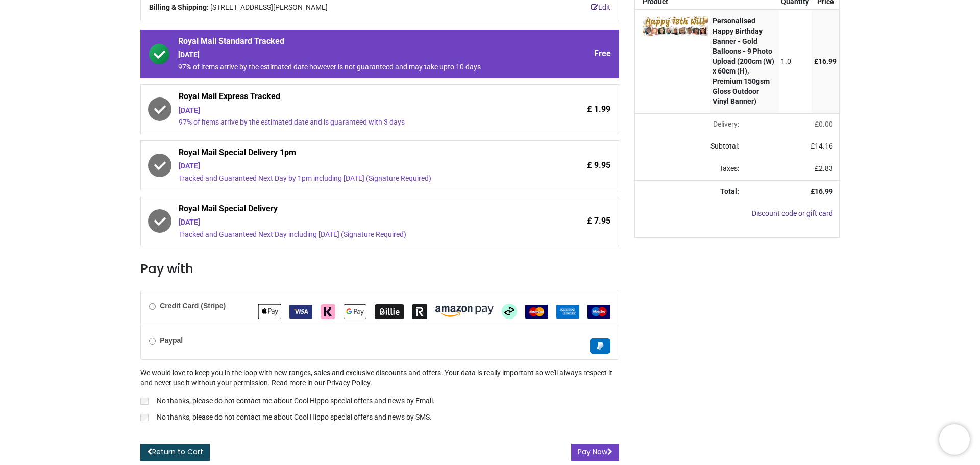 The image size is (980, 465). I want to click on span: Google Pay, so click(354, 311).